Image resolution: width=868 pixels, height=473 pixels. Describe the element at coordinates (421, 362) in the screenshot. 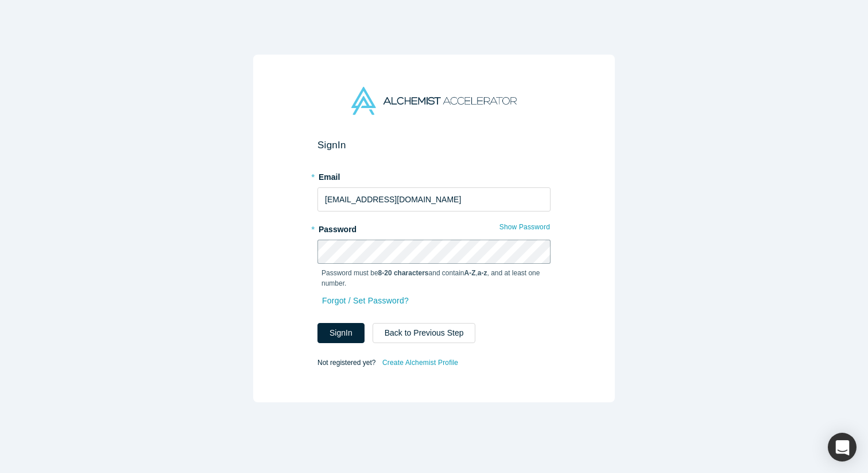

I see `a: Create Alchemist Profile` at that location.